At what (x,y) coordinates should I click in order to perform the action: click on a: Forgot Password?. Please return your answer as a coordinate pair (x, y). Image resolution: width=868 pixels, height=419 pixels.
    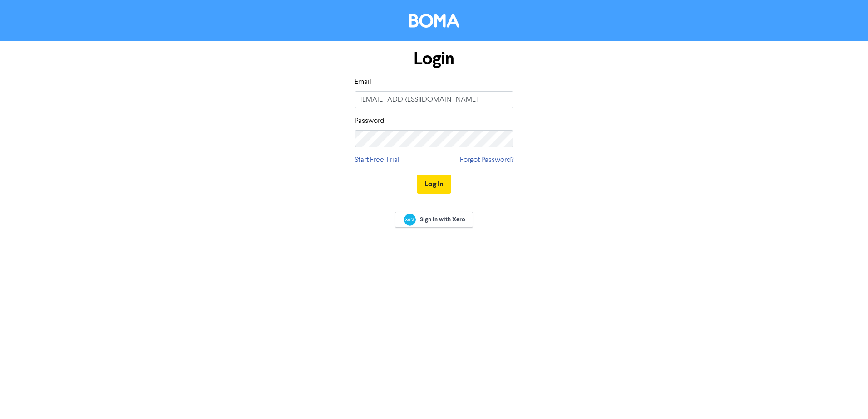
    Looking at the image, I should click on (487, 160).